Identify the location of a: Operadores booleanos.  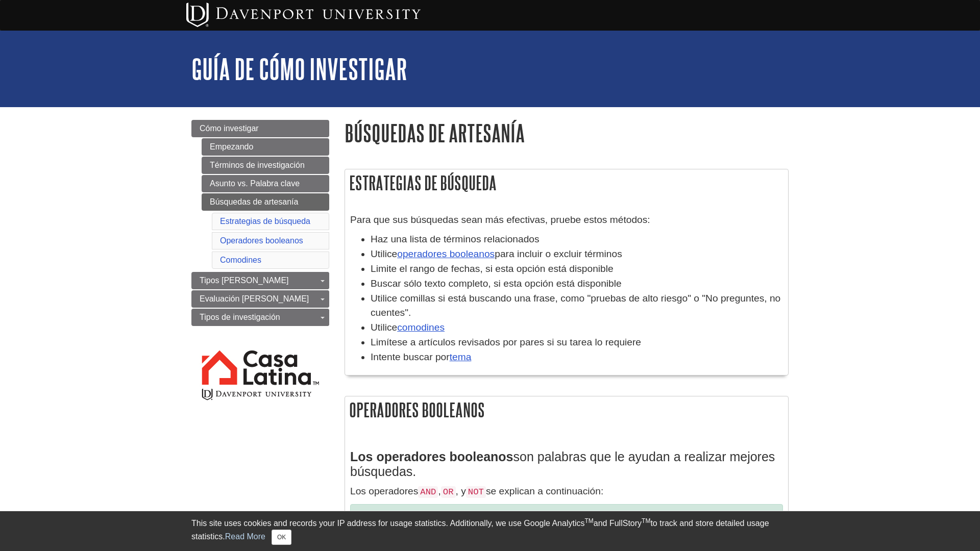
(261, 240).